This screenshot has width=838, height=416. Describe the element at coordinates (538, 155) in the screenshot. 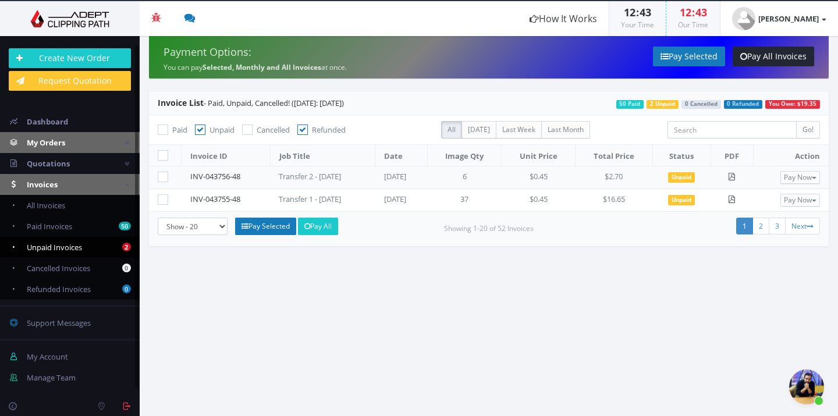

I see `th: Unit Price` at that location.